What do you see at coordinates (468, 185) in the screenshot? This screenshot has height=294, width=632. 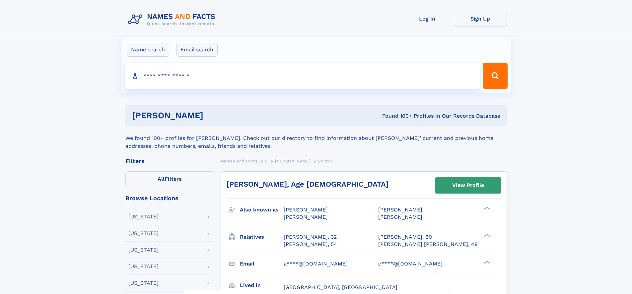 I see `a: View Profile` at bounding box center [468, 185].